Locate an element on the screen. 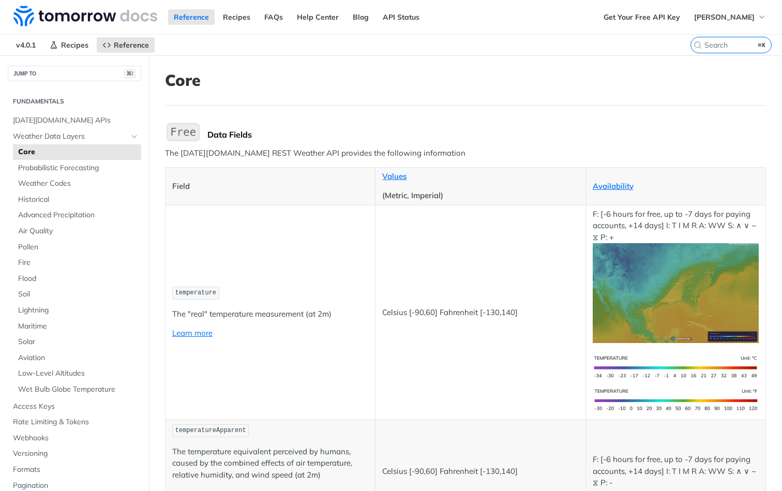 The image size is (782, 491). span: Soil is located at coordinates (78, 294).